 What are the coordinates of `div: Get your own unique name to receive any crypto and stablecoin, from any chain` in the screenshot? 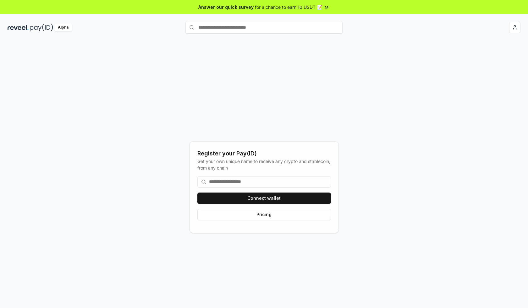 It's located at (264, 164).